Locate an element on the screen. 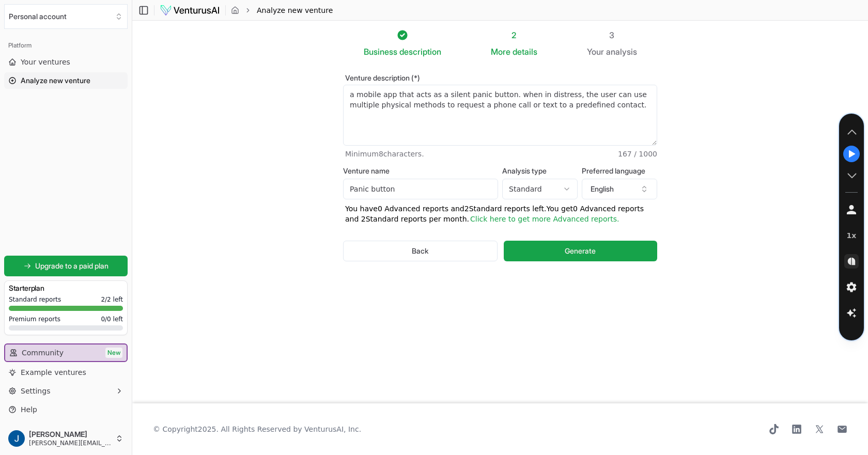  span: Example ventures is located at coordinates (53, 372).